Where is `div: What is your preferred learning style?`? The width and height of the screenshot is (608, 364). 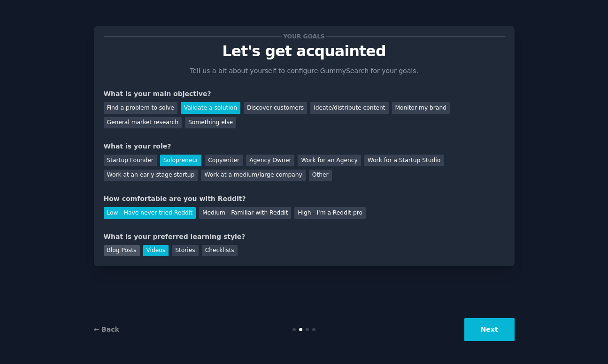
div: What is your preferred learning style? is located at coordinates (304, 237).